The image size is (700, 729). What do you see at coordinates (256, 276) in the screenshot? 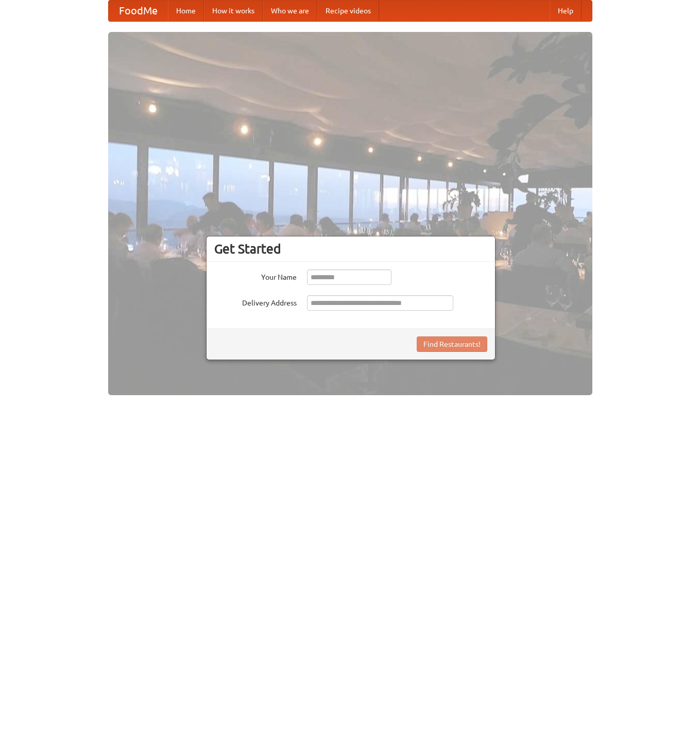
I see `label: Your Name` at bounding box center [256, 276].